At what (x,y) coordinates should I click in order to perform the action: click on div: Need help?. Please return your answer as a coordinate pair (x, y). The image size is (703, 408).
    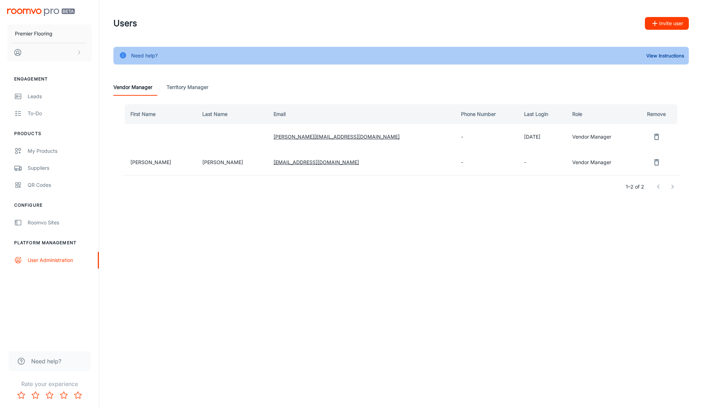
    Looking at the image, I should click on (144, 56).